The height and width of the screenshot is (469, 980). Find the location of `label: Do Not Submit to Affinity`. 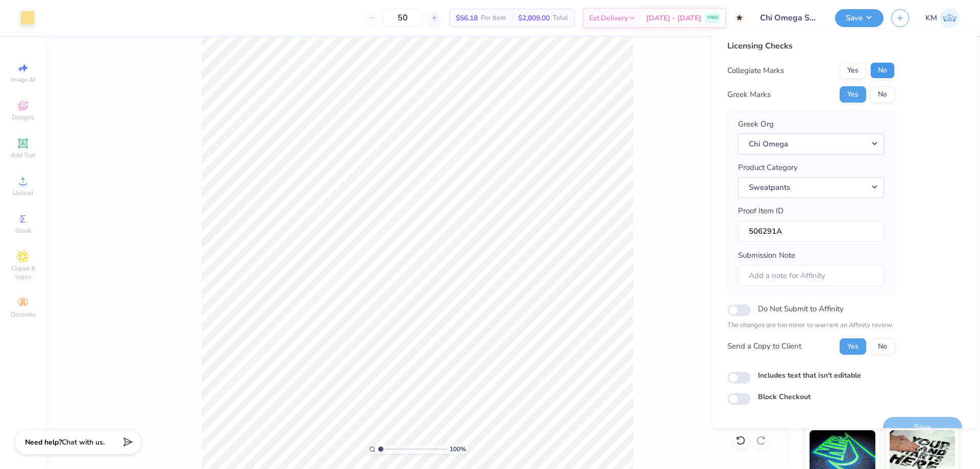

label: Do Not Submit to Affinity is located at coordinates (801, 309).